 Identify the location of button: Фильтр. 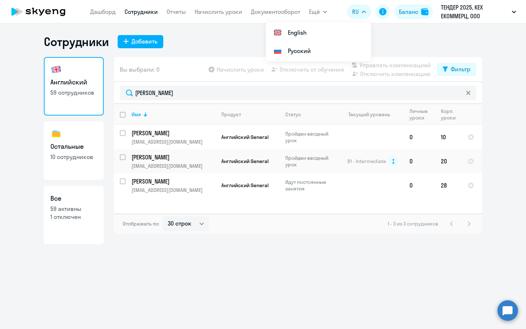
(456, 69).